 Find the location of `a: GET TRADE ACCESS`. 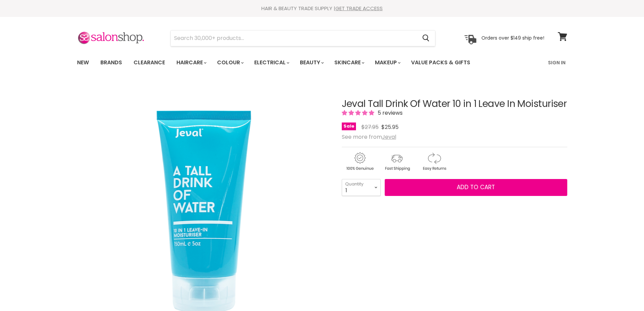

a: GET TRADE ACCESS is located at coordinates (359, 8).